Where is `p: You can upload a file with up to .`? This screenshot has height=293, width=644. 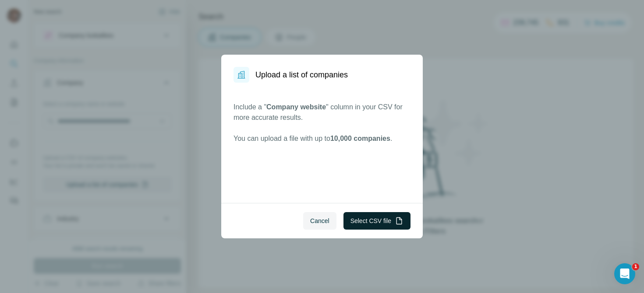 p: You can upload a file with up to . is located at coordinates (322, 139).